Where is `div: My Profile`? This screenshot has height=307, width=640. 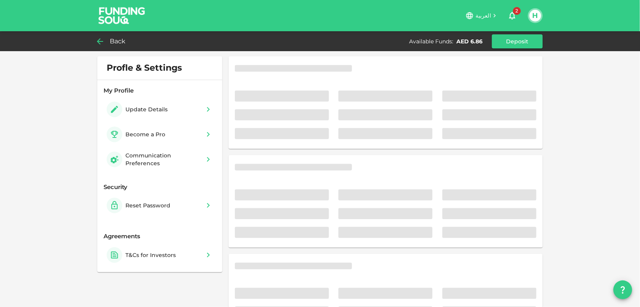 div: My Profile is located at coordinates (160, 91).